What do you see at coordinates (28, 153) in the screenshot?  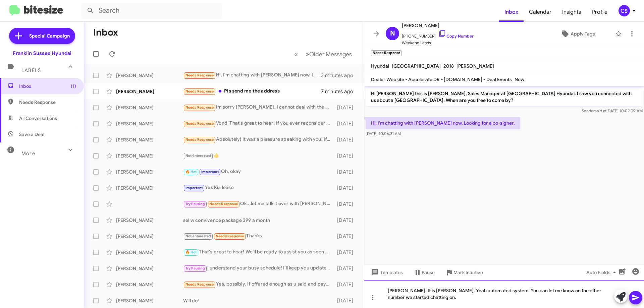 I see `span: More` at bounding box center [28, 153].